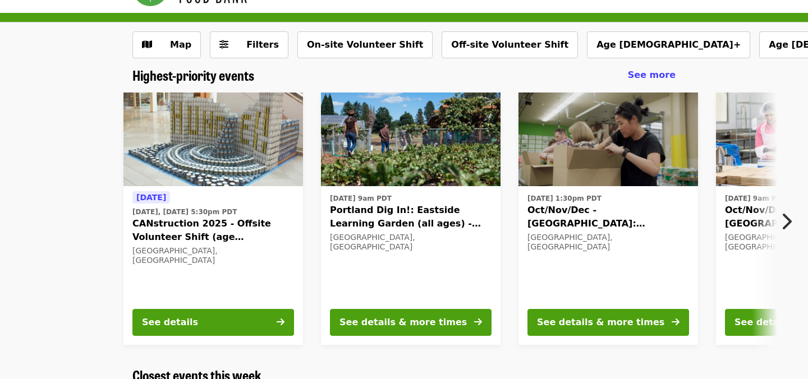  I want to click on span: See more, so click(651, 75).